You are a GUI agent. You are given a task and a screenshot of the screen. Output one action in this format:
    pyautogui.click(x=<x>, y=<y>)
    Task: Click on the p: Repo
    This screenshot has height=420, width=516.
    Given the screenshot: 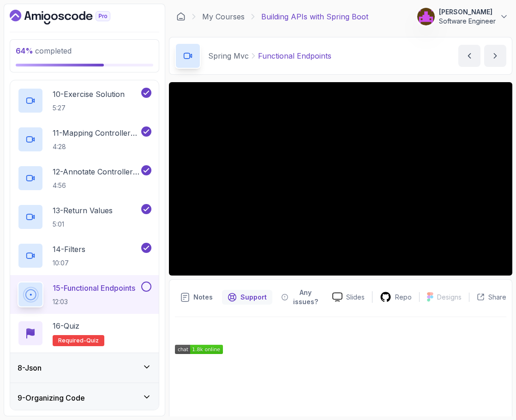 What is the action you would take?
    pyautogui.click(x=403, y=297)
    